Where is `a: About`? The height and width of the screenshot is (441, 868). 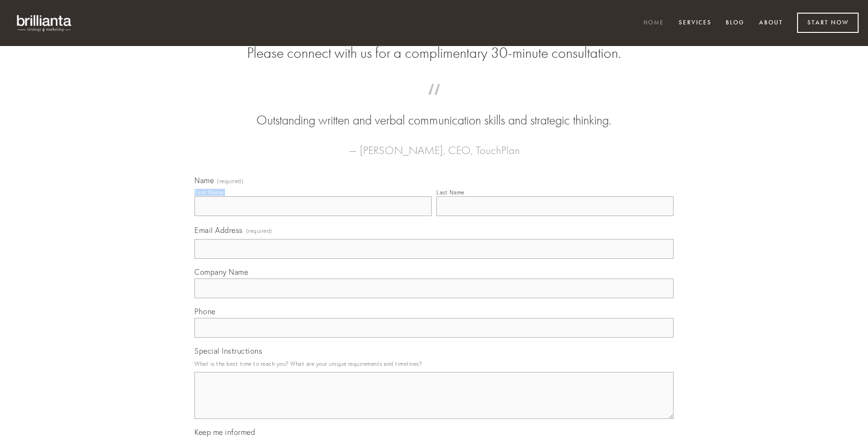 a: About is located at coordinates (771, 23).